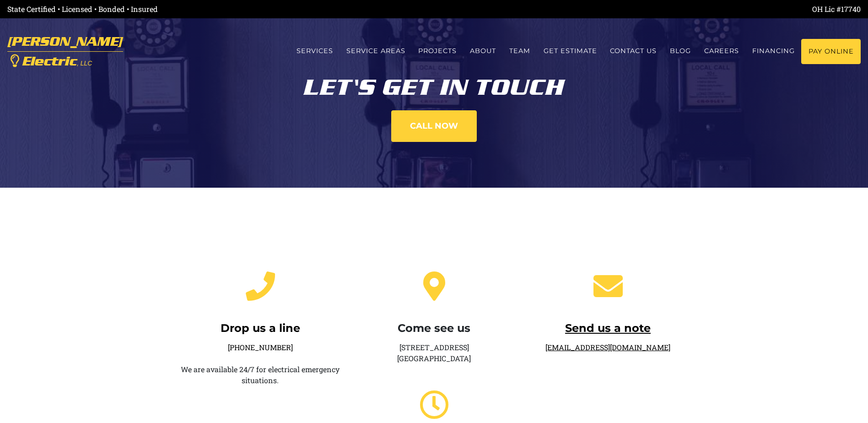  Describe the element at coordinates (721, 51) in the screenshot. I see `a: Careers` at that location.